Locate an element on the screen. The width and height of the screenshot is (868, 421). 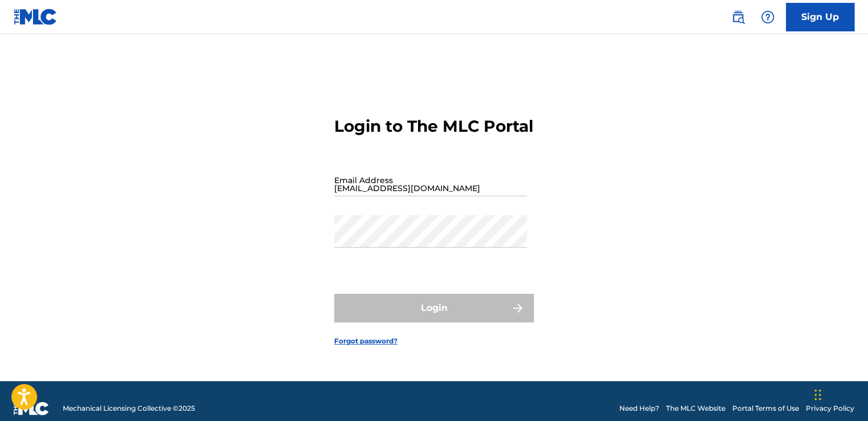
a: Portal Terms of Use is located at coordinates (765, 408).